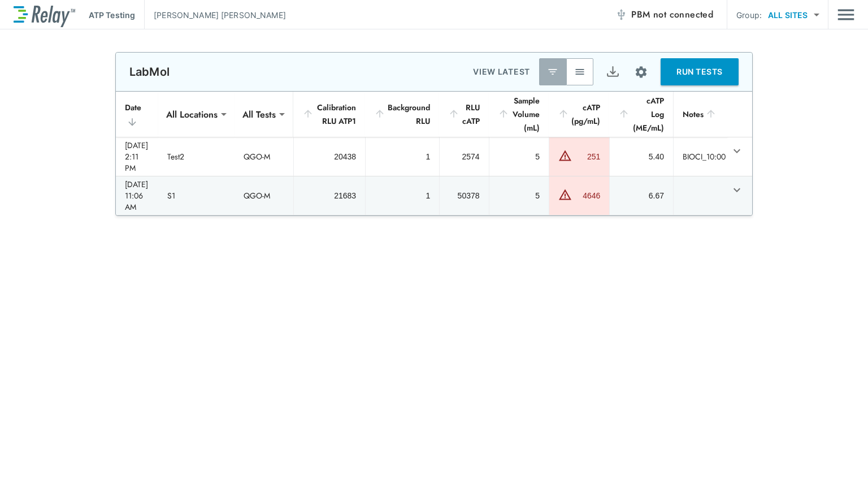 The height and width of the screenshot is (501, 868). I want to click on table: sticky table, so click(434, 153).